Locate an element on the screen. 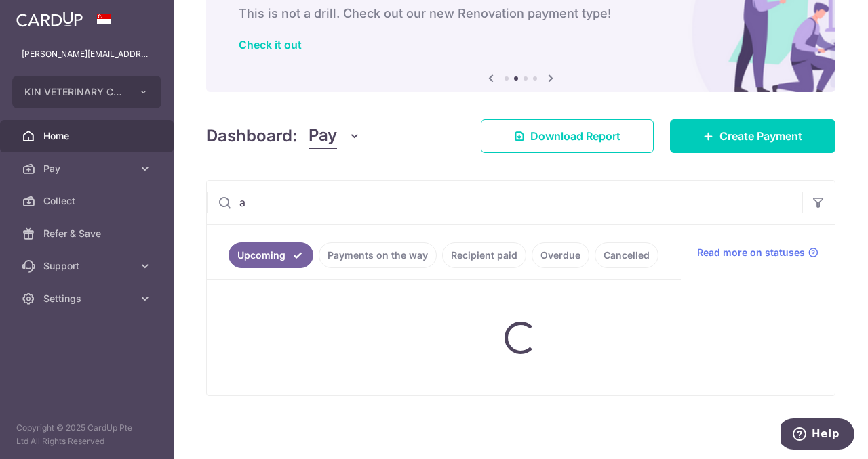 Image resolution: width=868 pixels, height=459 pixels. a: Read more on statuses is located at coordinates (757, 253).